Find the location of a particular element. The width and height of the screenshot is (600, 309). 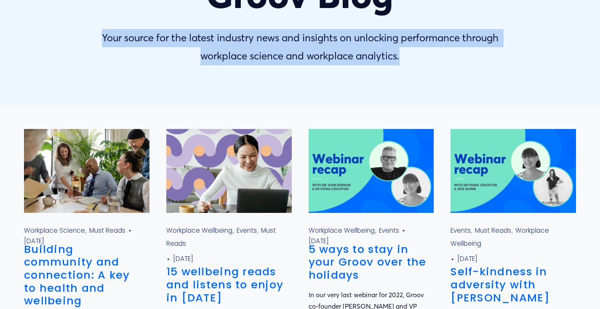

a: Workplace Science is located at coordinates (54, 230).